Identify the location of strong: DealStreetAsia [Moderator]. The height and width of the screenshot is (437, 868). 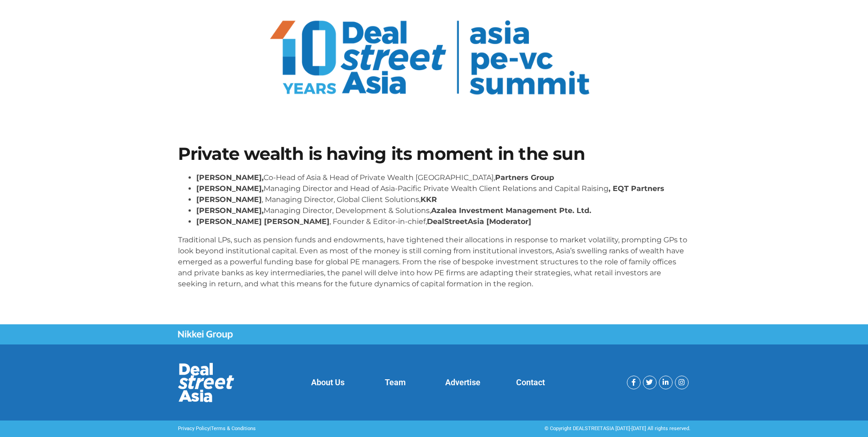
(479, 221).